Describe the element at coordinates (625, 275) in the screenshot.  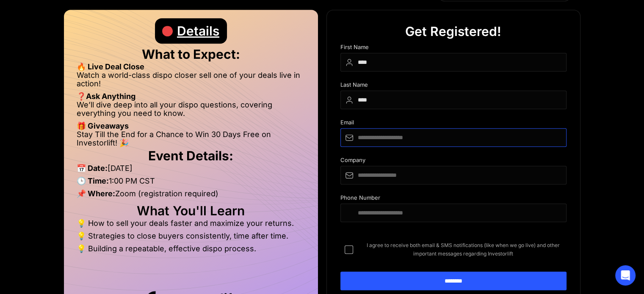
I see `div: Open Intercom Messenger` at that location.